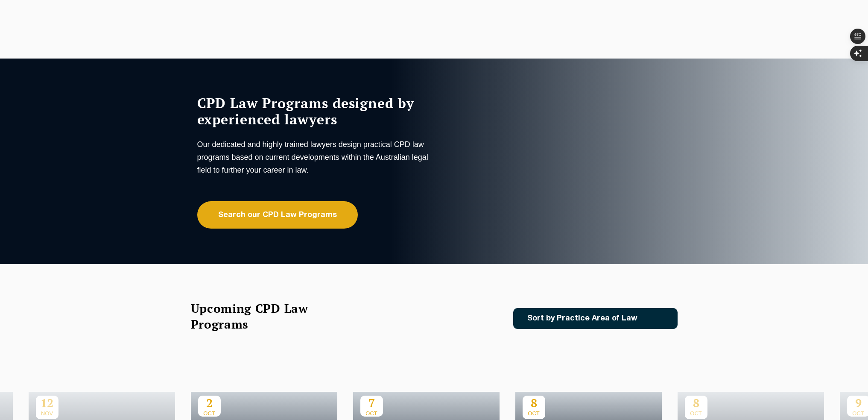 This screenshot has height=420, width=868. Describe the element at coordinates (314, 157) in the screenshot. I see `p: Our dedicated and highly trained lawyers design practical CPD law programs based on current devel...` at that location.